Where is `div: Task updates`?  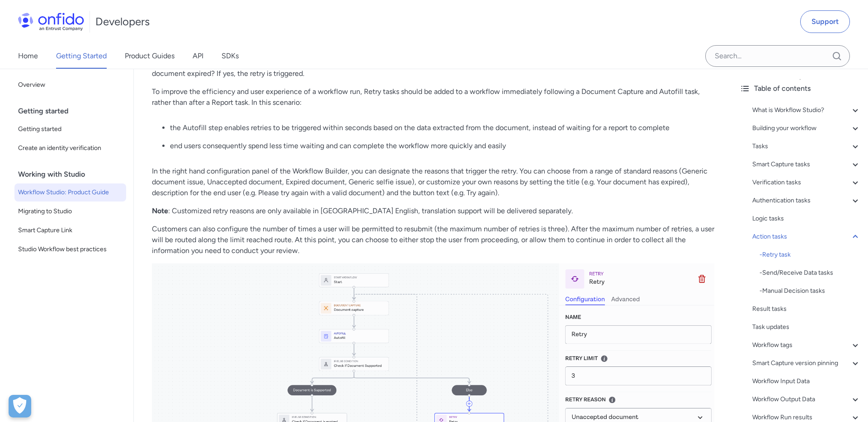 div: Task updates is located at coordinates (806, 327).